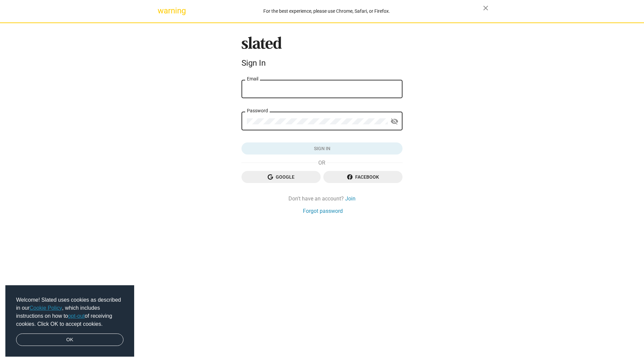 This screenshot has width=644, height=362. Describe the element at coordinates (322, 211) in the screenshot. I see `a: Forgot password` at that location.